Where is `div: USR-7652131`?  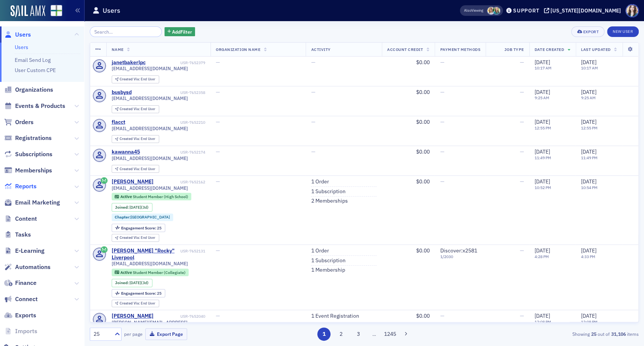
div: USR-7652131 is located at coordinates (193, 251).